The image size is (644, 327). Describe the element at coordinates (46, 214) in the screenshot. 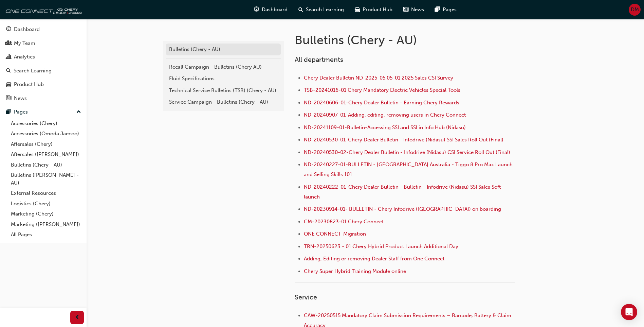

I see `a: Marketing (Chery)` at that location.